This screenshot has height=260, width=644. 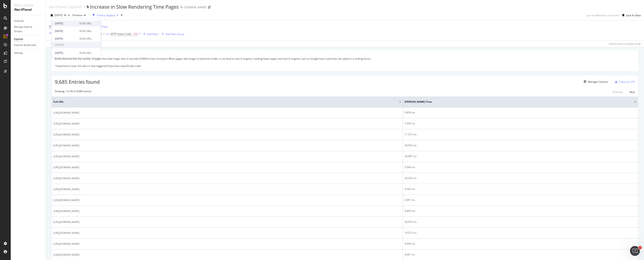 I want to click on a: Settings, so click(x=28, y=53).